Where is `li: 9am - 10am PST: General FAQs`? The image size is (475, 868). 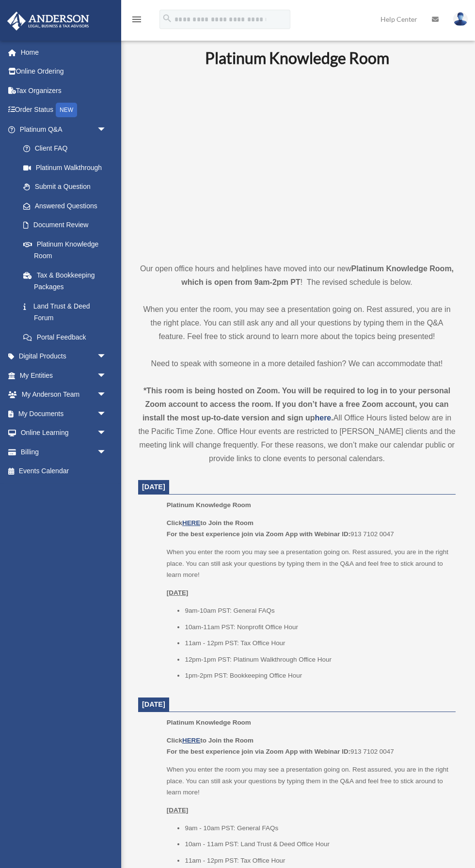 li: 9am - 10am PST: General FAQs is located at coordinates (316, 829).